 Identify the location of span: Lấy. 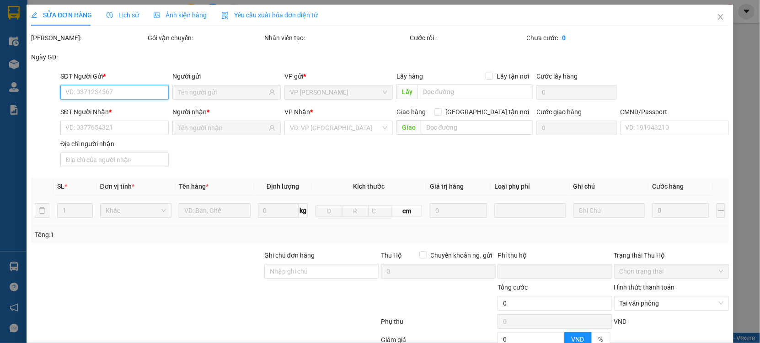
(407, 92).